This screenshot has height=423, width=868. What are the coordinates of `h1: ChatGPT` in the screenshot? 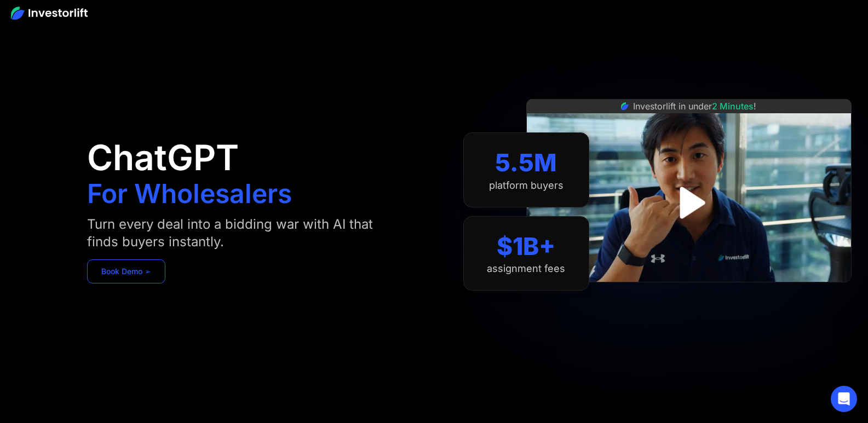 It's located at (163, 157).